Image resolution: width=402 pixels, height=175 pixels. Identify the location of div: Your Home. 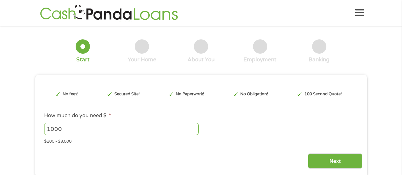
(142, 60).